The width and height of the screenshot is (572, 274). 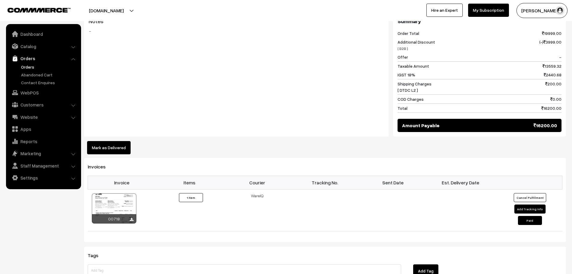 What do you see at coordinates (43, 129) in the screenshot?
I see `a: Apps` at bounding box center [43, 129].